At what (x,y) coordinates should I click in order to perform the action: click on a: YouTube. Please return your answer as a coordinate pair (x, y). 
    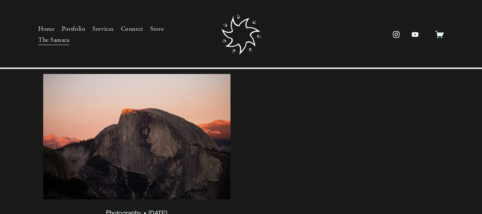
    Looking at the image, I should click on (415, 34).